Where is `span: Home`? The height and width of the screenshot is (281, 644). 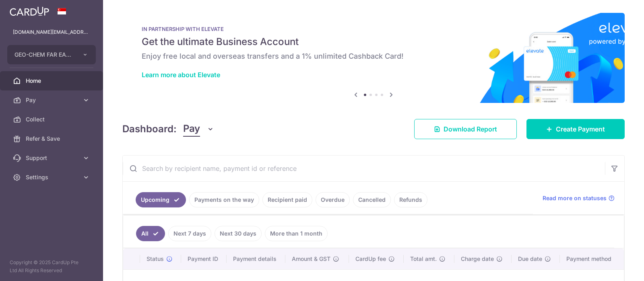
span: Home is located at coordinates (52, 81).